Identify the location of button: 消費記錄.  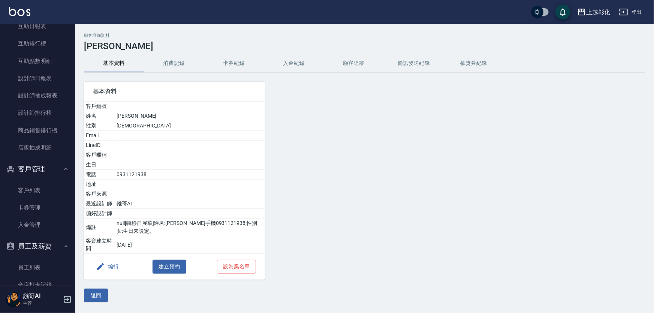
(174, 63).